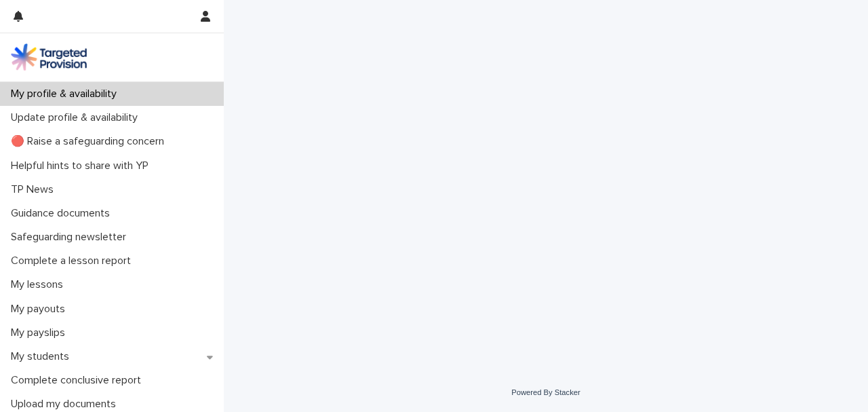 The height and width of the screenshot is (412, 868). What do you see at coordinates (49, 57) in the screenshot?
I see `img: M5nRWzHhSzIhMunXDL62` at bounding box center [49, 57].